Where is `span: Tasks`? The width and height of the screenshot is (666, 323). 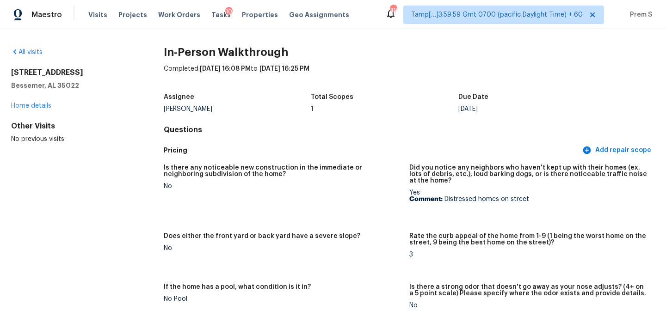 span: Tasks is located at coordinates (221, 15).